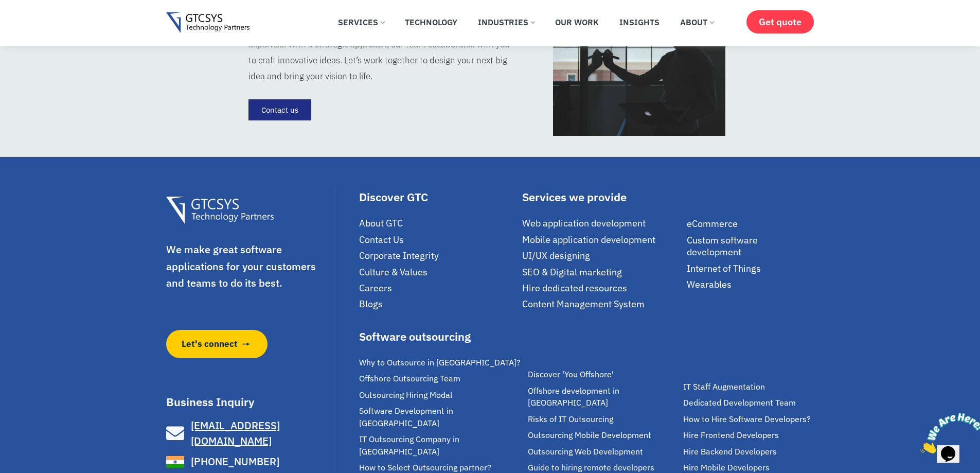 This screenshot has width=980, height=473. Describe the element at coordinates (602, 223) in the screenshot. I see `a: Web application development` at that location.